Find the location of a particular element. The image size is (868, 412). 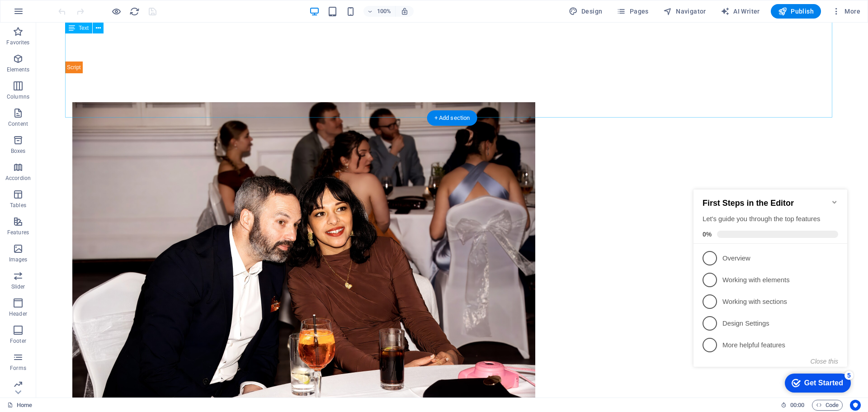

h6: Session time is located at coordinates (792, 406).